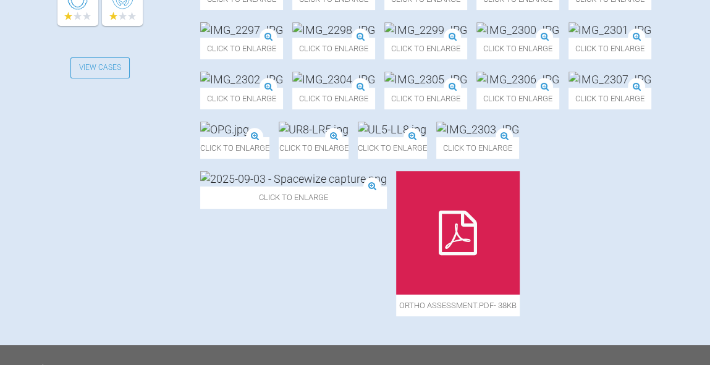 The height and width of the screenshot is (365, 710). I want to click on img: IMG_2299.JPG, so click(426, 30).